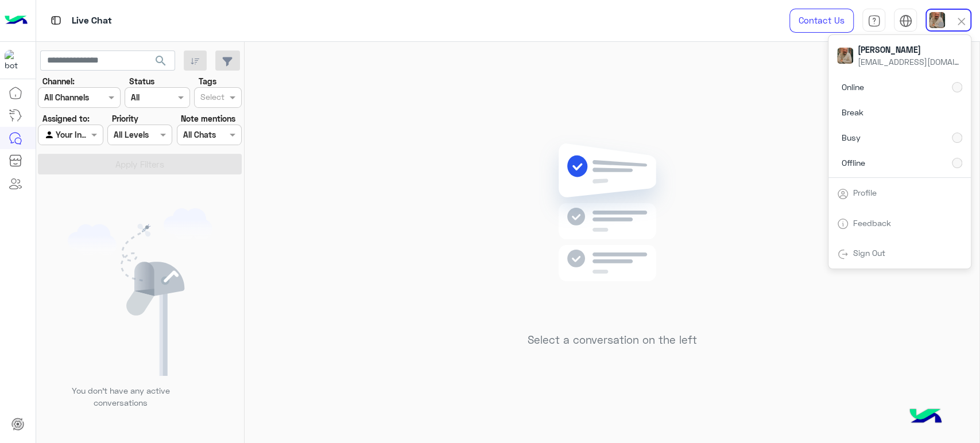 Image resolution: width=980 pixels, height=443 pixels. Describe the element at coordinates (208, 81) in the screenshot. I see `label: Tags` at that location.